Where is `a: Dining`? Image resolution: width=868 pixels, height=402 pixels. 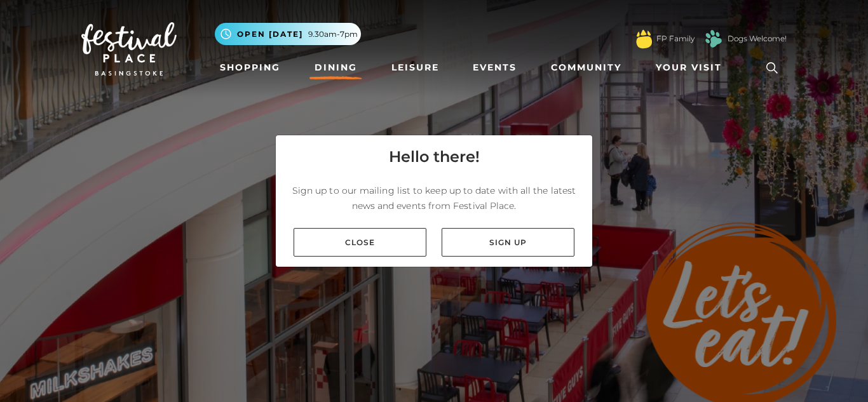 a: Dining is located at coordinates (336, 67).